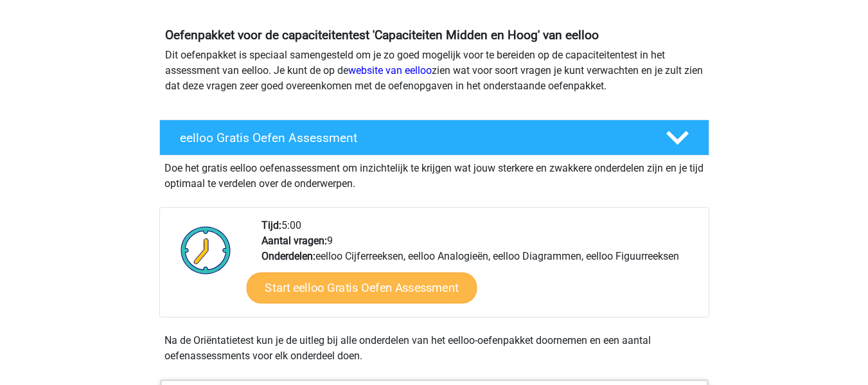 This screenshot has width=868, height=385. I want to click on b: Aantal vragen:, so click(294, 240).